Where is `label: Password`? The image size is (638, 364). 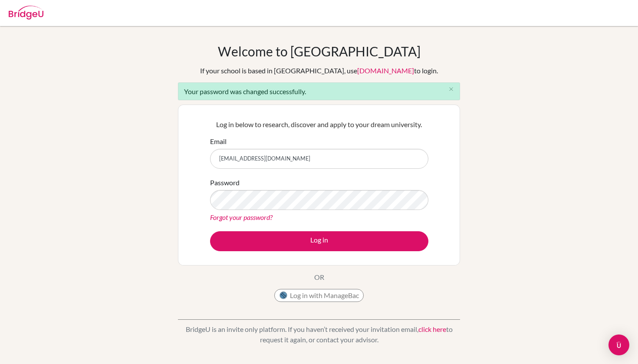 label: Password is located at coordinates (225, 183).